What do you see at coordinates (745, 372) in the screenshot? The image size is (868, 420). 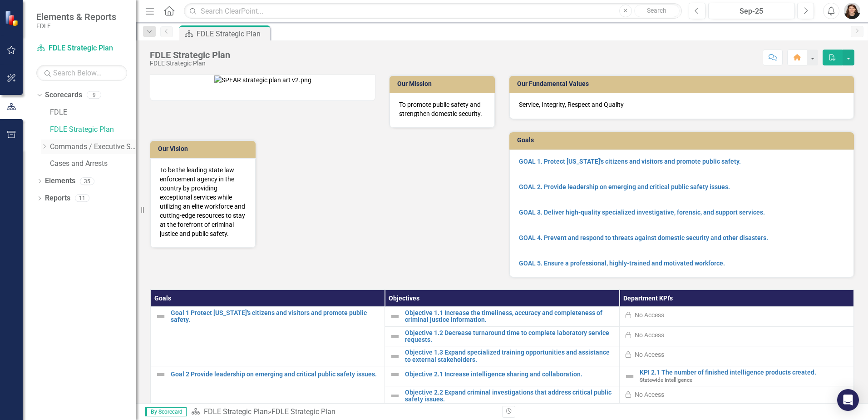 I see `a: KPI 2.1 The number of finished intelligence products created.` at bounding box center [745, 372].